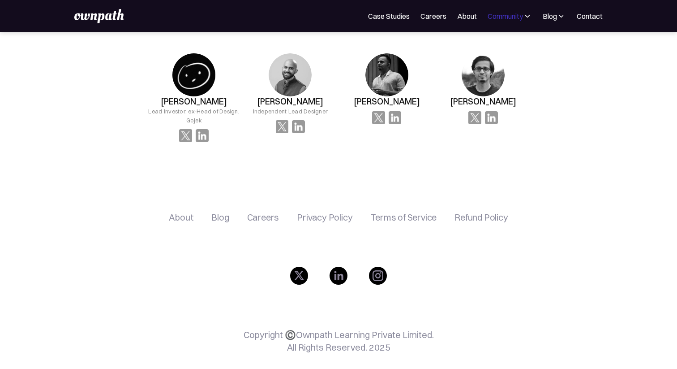  Describe the element at coordinates (263, 217) in the screenshot. I see `div: Careers` at that location.